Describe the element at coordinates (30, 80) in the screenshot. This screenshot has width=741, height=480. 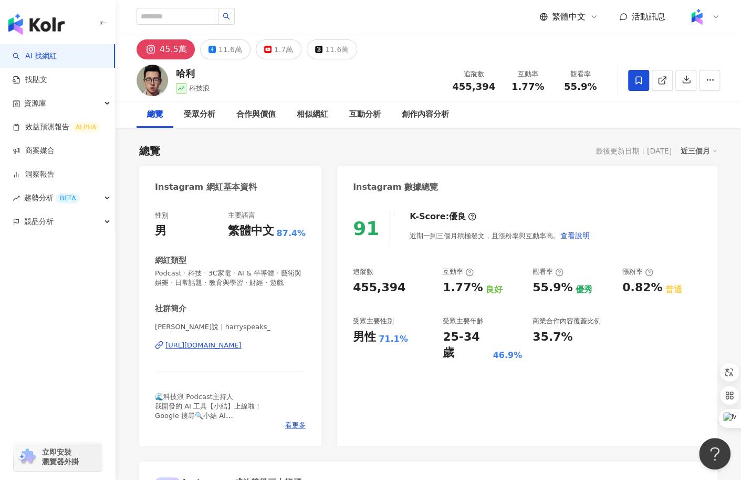
I see `a: 找貼文` at that location.